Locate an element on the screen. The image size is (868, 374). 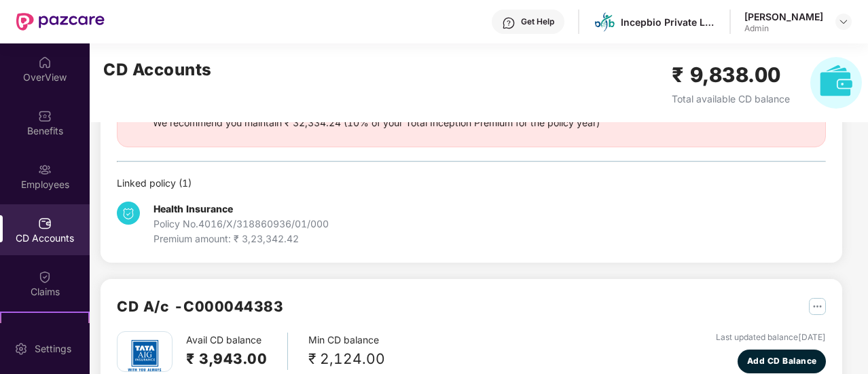
img: New Pazcare Logo is located at coordinates (60, 22).